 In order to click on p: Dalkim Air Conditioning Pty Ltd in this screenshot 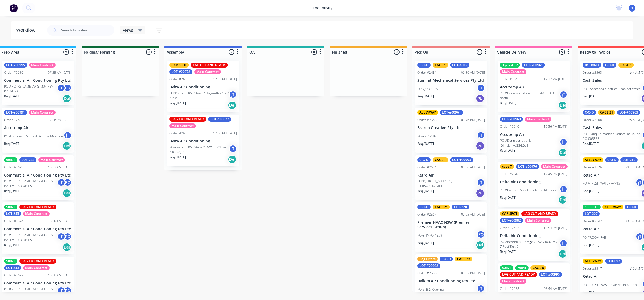, I will do `click(451, 281)`.